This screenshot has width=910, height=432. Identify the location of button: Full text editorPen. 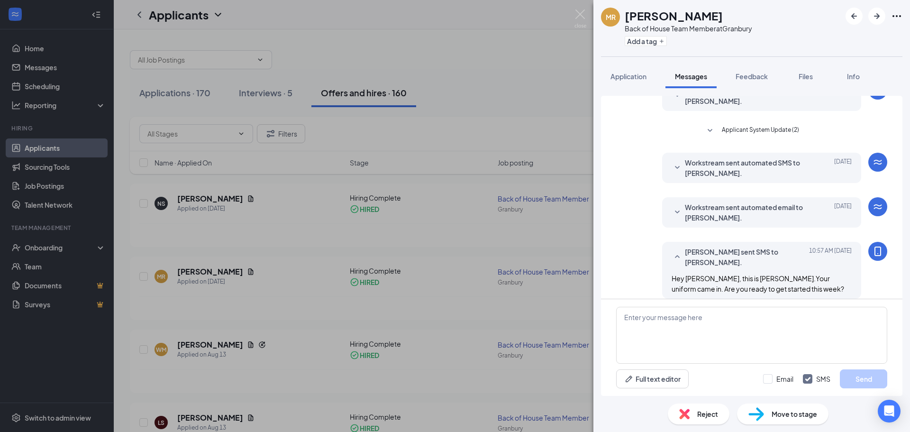
(652, 379).